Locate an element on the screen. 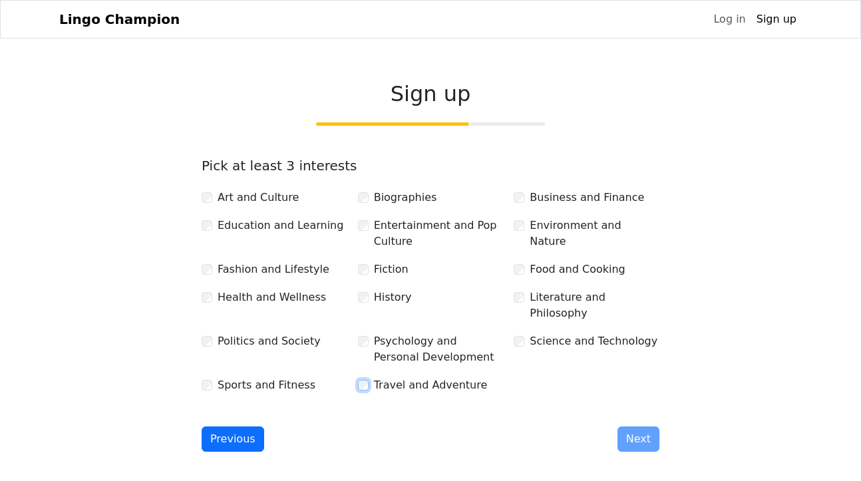 The image size is (861, 481). h2: Sign up is located at coordinates (431, 94).